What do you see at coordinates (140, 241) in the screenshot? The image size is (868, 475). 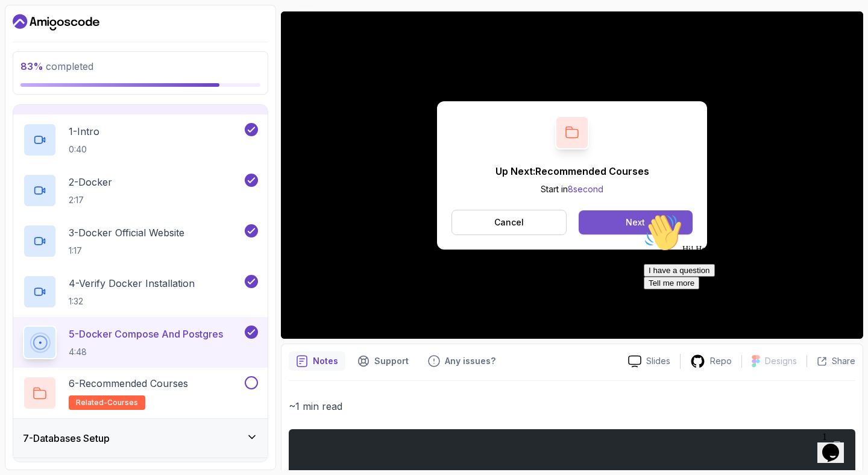 I see `button: 3-Docker Official Website1:17` at bounding box center [140, 241].